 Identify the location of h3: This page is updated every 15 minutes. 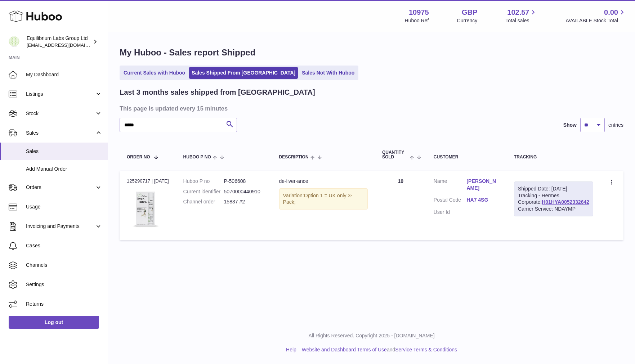
(370, 109).